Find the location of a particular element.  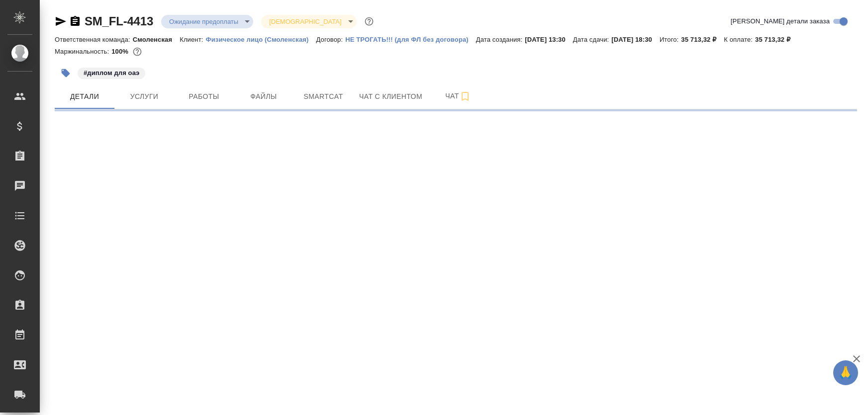

svg: Подписаться is located at coordinates (465, 97).